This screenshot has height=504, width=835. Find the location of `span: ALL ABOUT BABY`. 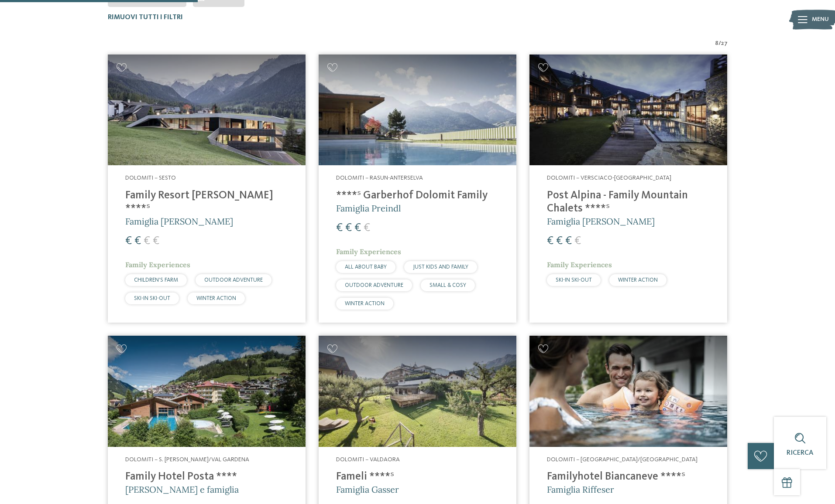

span: ALL ABOUT BABY is located at coordinates (366, 267).